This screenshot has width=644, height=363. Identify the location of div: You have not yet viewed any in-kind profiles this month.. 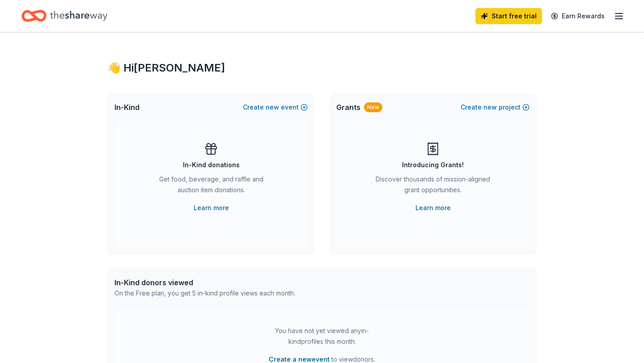
(322, 336).